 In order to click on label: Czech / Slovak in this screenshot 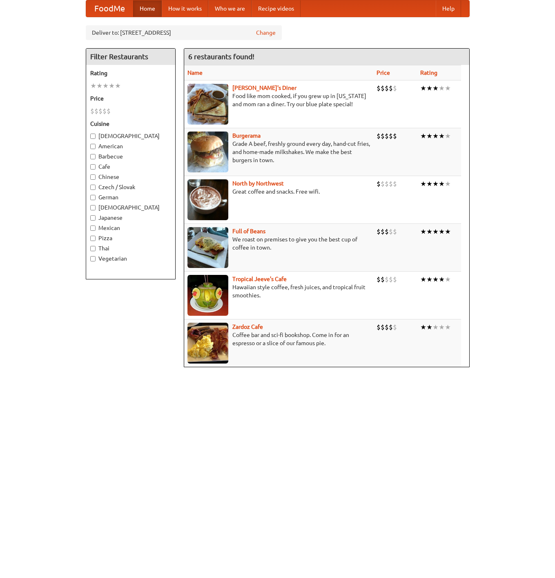, I will do `click(131, 187)`.